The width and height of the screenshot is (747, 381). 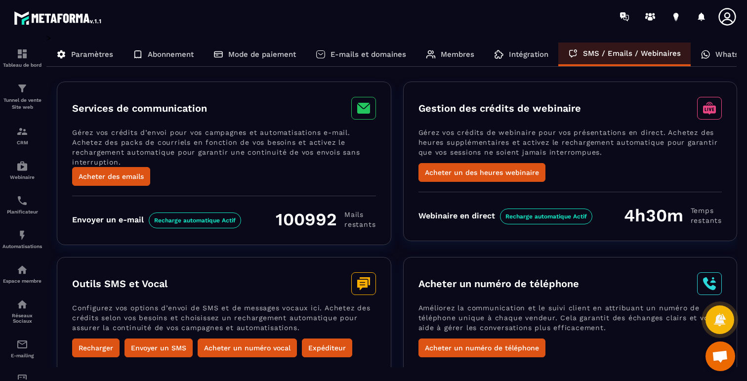 I want to click on button: Expéditeur, so click(x=327, y=348).